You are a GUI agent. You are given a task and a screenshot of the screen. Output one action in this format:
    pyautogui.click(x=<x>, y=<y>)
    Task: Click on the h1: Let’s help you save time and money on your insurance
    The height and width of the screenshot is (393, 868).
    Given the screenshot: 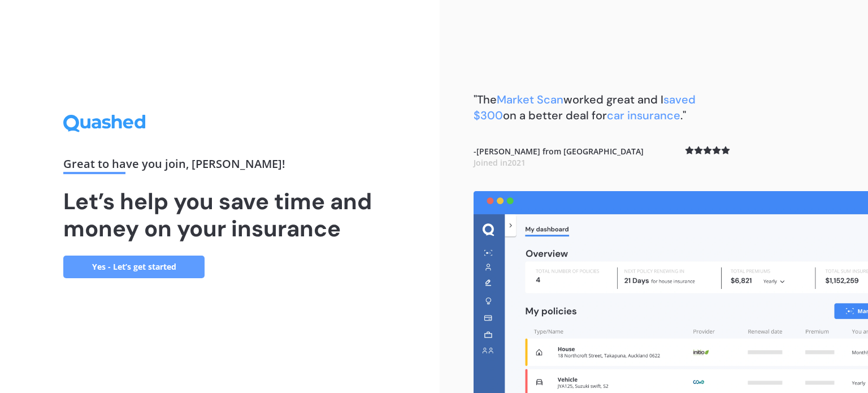 What is the action you would take?
    pyautogui.click(x=220, y=214)
    